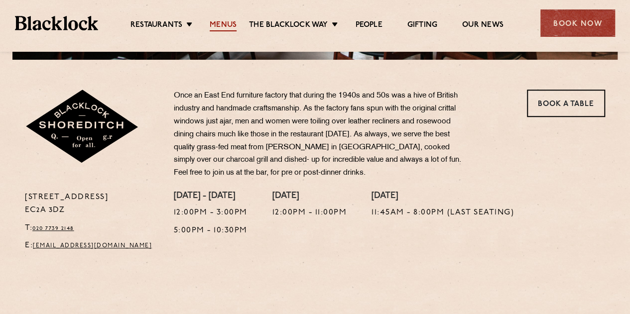 The height and width of the screenshot is (314, 630). What do you see at coordinates (92, 246) in the screenshot?
I see `p: E:` at bounding box center [92, 246].